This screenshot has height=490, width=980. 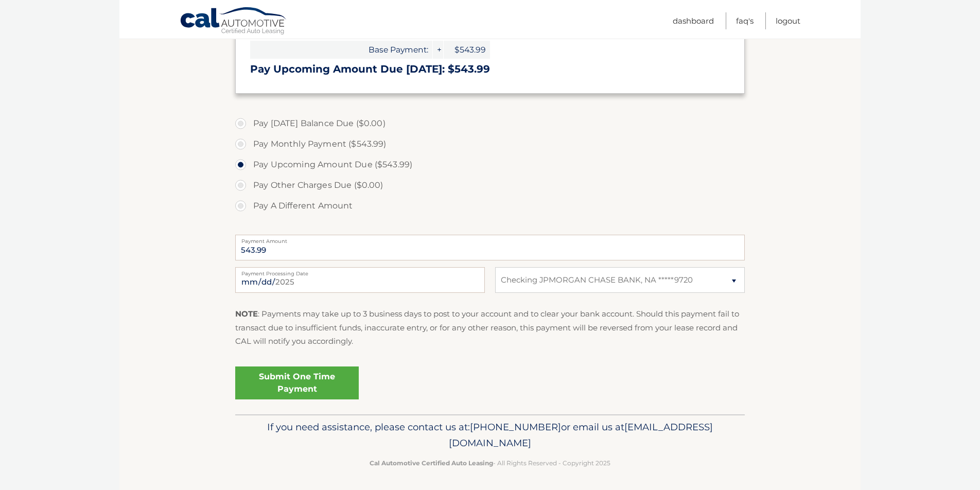 What do you see at coordinates (432, 463) in the screenshot?
I see `strong: Cal Automotive Certified Auto Leasing` at bounding box center [432, 463].